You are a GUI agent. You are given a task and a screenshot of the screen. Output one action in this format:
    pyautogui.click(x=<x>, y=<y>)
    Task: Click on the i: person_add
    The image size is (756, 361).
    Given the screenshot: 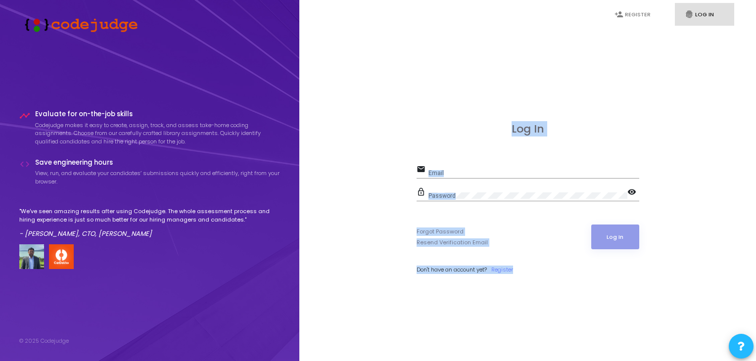 What is the action you would take?
    pyautogui.click(x=619, y=14)
    